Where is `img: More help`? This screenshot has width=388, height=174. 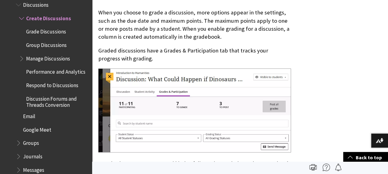
img: More help is located at coordinates (326, 167).